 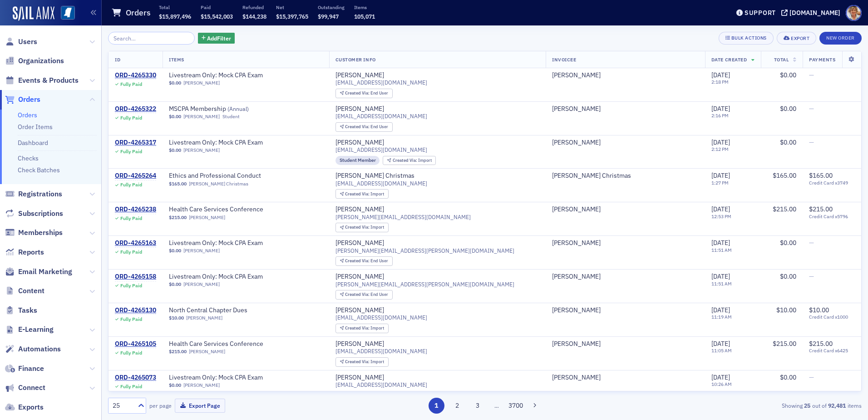 I want to click on button: New Order, so click(x=841, y=38).